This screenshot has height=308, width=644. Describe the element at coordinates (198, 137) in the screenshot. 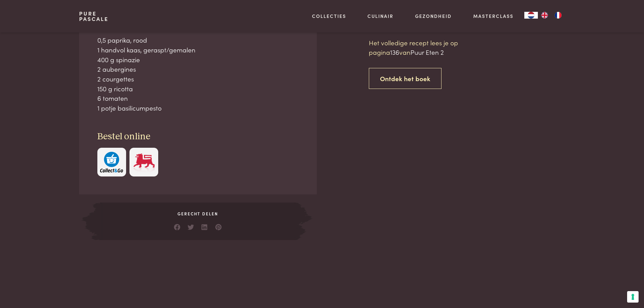

I see `h3: Bestel online` at that location.